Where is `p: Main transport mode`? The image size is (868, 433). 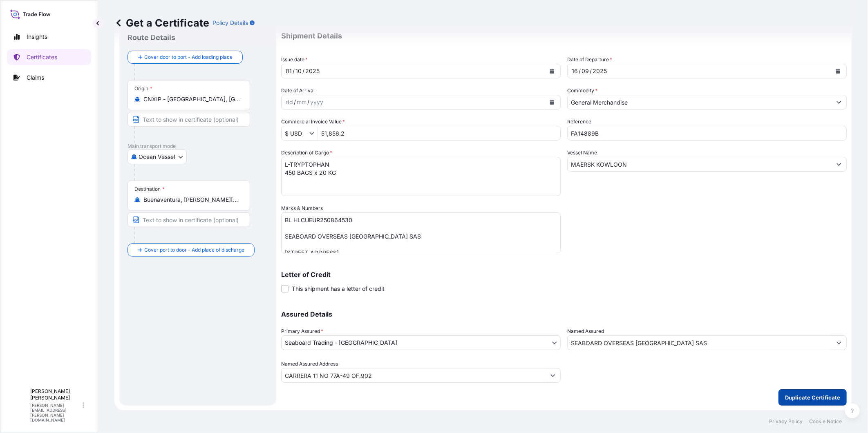 p: Main transport mode is located at coordinates (198, 146).